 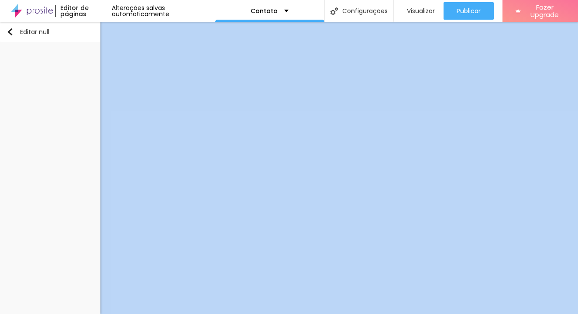 I want to click on span: Publicar, so click(x=469, y=11).